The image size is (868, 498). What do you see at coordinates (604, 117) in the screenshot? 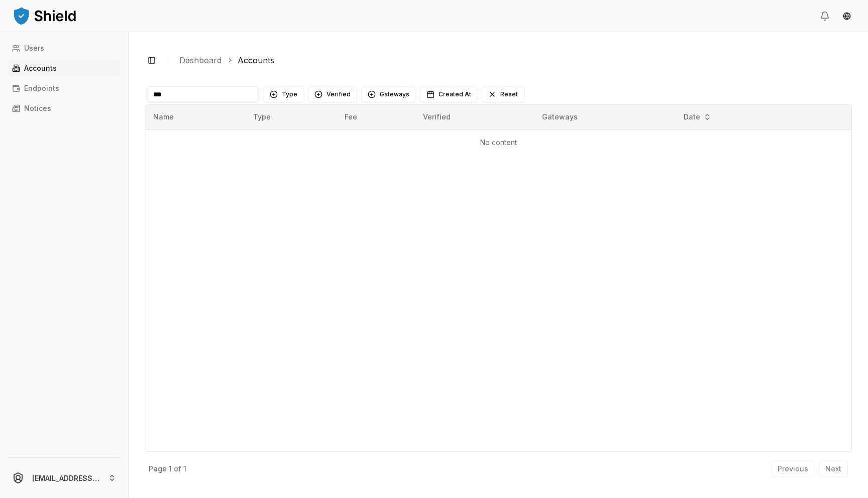
I see `th: Gateways` at bounding box center [604, 117].